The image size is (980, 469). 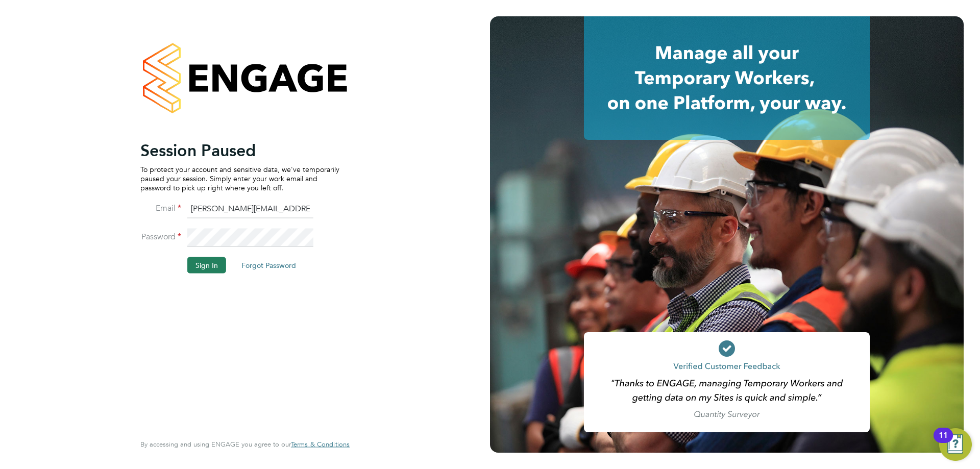 I want to click on span: By accessing and using ENGAGE you agree to our, so click(x=245, y=444).